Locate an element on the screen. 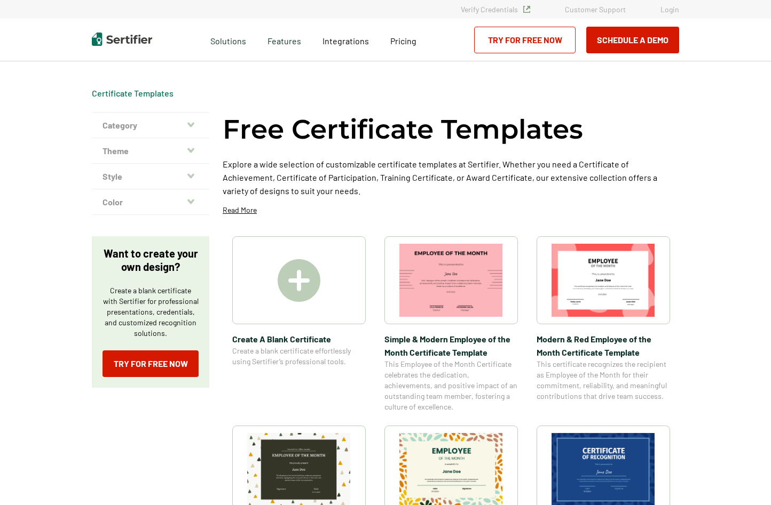 The image size is (771, 505). img: Verified is located at coordinates (526, 9).